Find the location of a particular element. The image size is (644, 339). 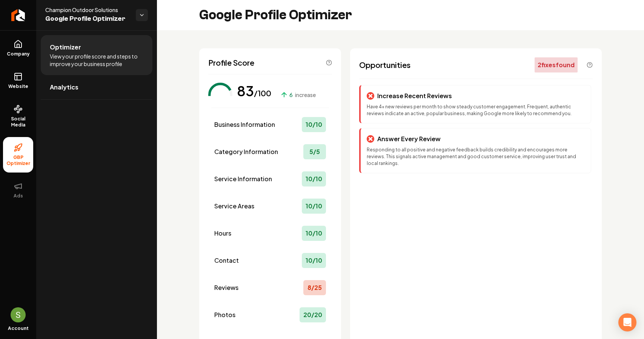

span: Business Information is located at coordinates (244, 124).